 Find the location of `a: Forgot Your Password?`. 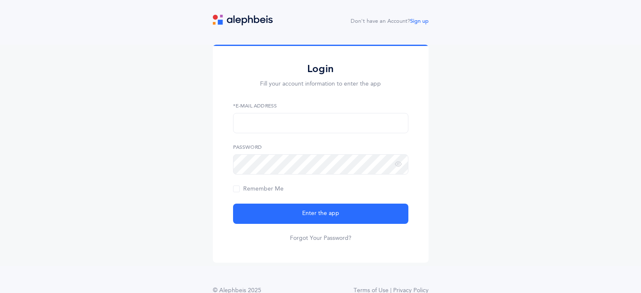

a: Forgot Your Password? is located at coordinates (321, 238).